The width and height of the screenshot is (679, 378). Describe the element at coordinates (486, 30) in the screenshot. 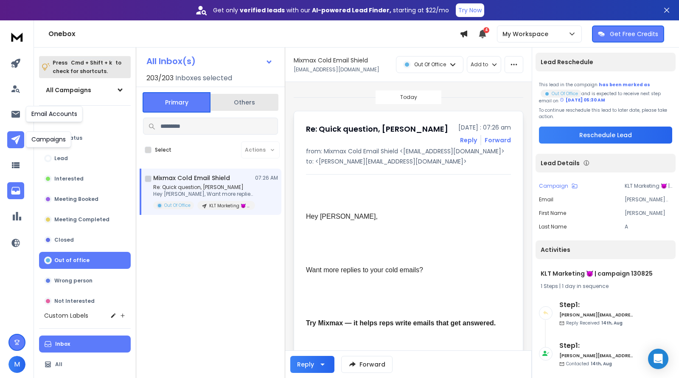

I see `span: 4` at that location.